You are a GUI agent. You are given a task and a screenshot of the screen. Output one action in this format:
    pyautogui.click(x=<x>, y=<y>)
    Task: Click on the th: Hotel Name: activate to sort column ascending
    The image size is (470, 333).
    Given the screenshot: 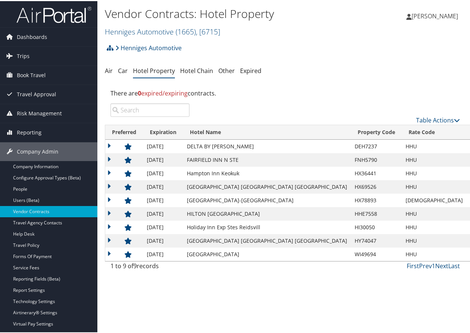 What is the action you would take?
    pyautogui.click(x=267, y=131)
    